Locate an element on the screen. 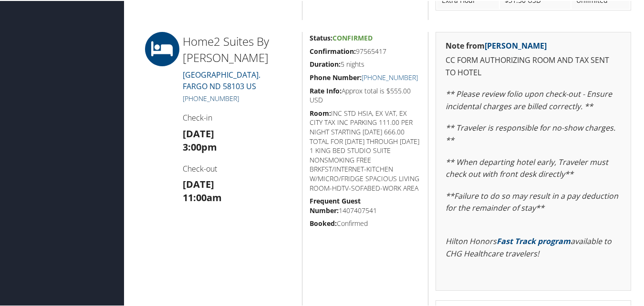 The image size is (644, 306). em: Hilton Honors available to CHG Healthcare travelers! is located at coordinates (528, 246).